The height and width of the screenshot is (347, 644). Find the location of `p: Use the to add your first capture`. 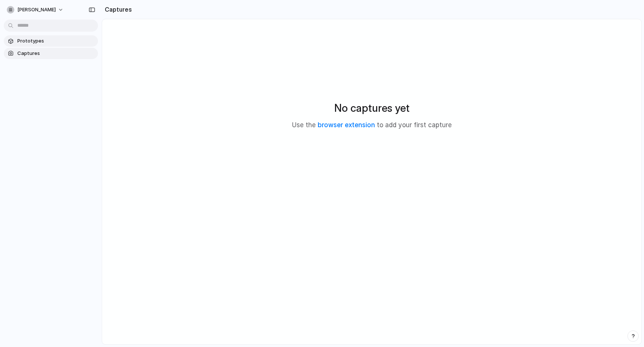

p: Use the to add your first capture is located at coordinates (372, 126).